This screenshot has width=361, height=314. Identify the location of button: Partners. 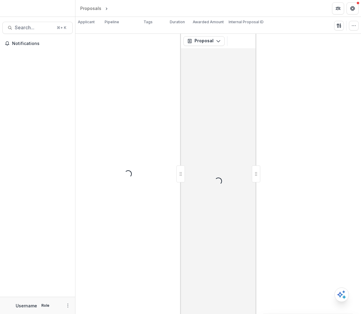
(338, 8).